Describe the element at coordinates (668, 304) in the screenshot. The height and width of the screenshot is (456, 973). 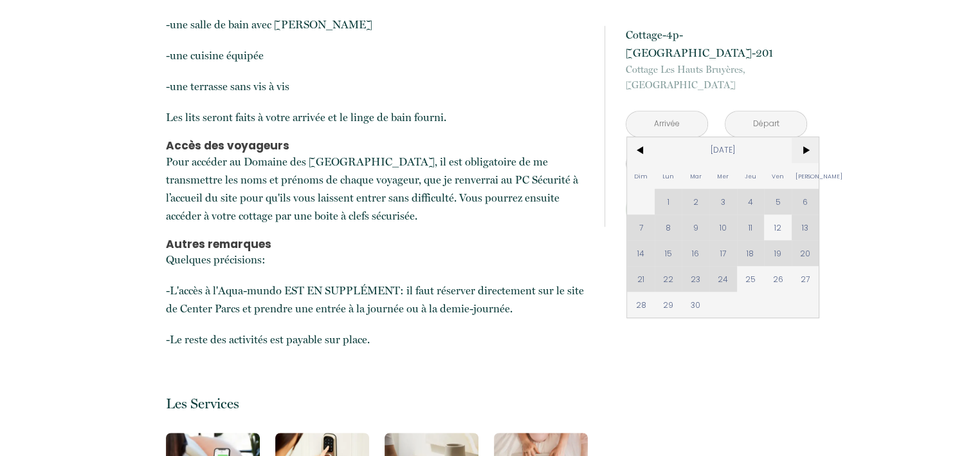
I see `span: 29` at that location.